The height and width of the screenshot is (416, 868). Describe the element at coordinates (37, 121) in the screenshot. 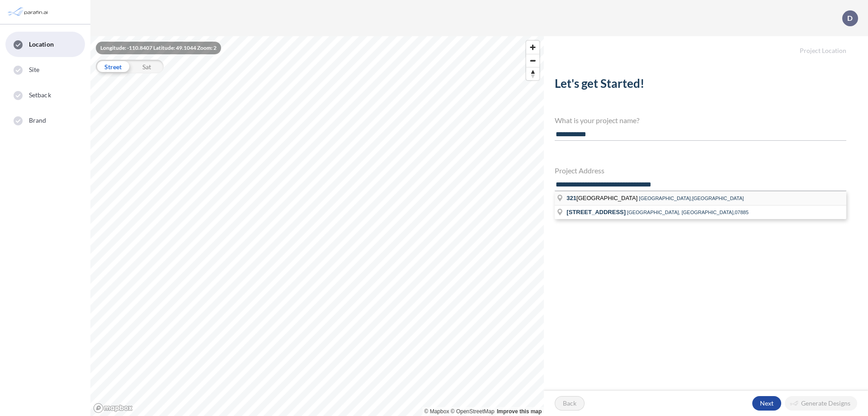

I see `span: Brand` at that location.